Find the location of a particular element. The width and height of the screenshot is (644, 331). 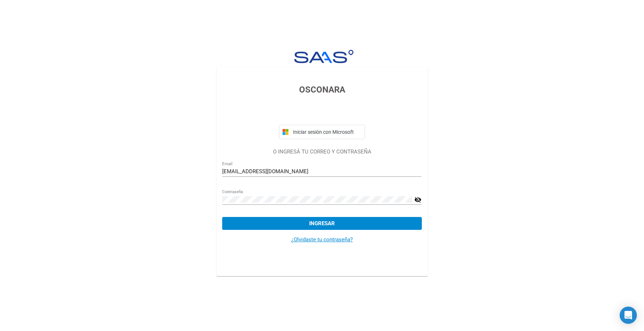

div: Open Intercom Messenger is located at coordinates (628, 315).